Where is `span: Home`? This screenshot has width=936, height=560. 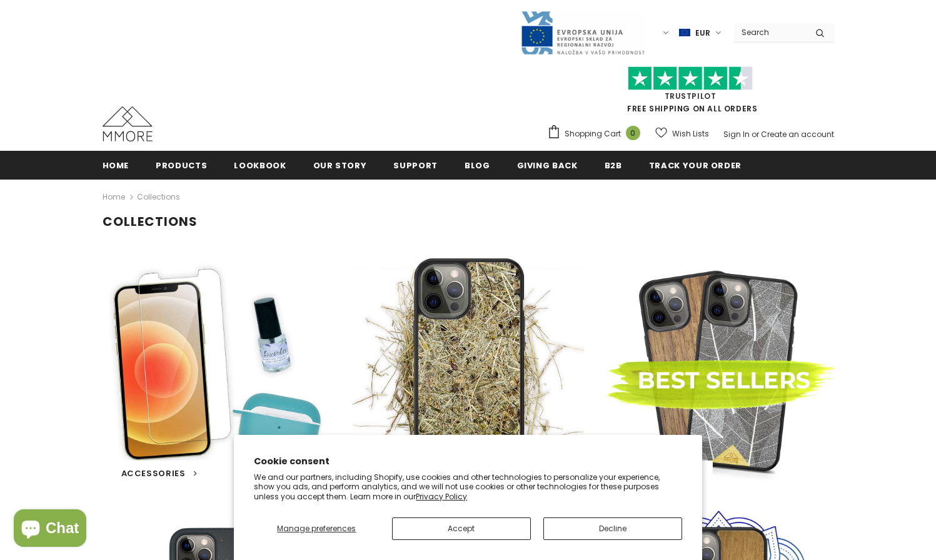 span: Home is located at coordinates (115, 165).